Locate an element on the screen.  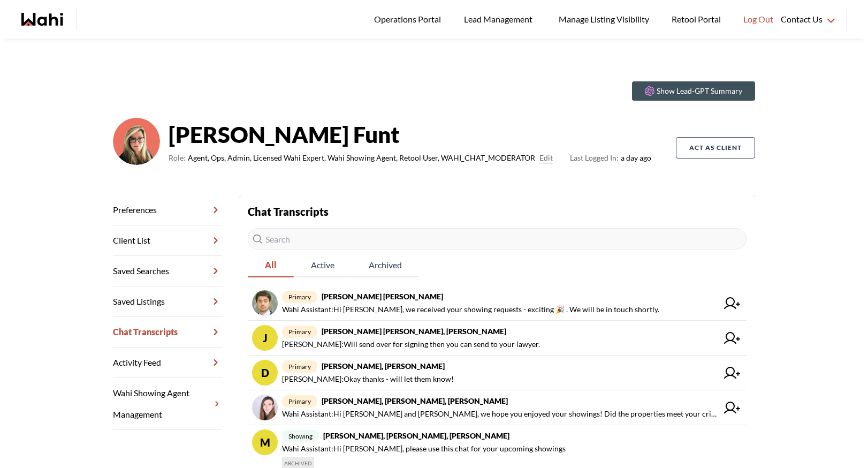
span: Log Out is located at coordinates (758, 19).